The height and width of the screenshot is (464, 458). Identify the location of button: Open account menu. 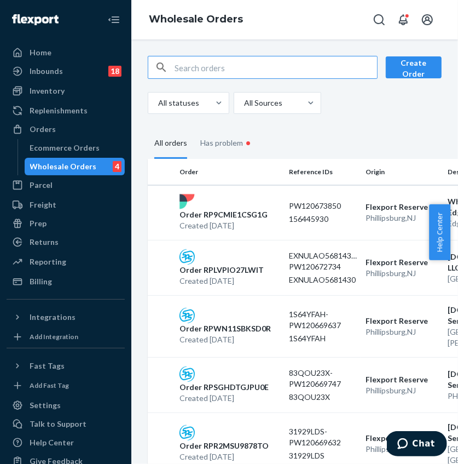
(428, 20).